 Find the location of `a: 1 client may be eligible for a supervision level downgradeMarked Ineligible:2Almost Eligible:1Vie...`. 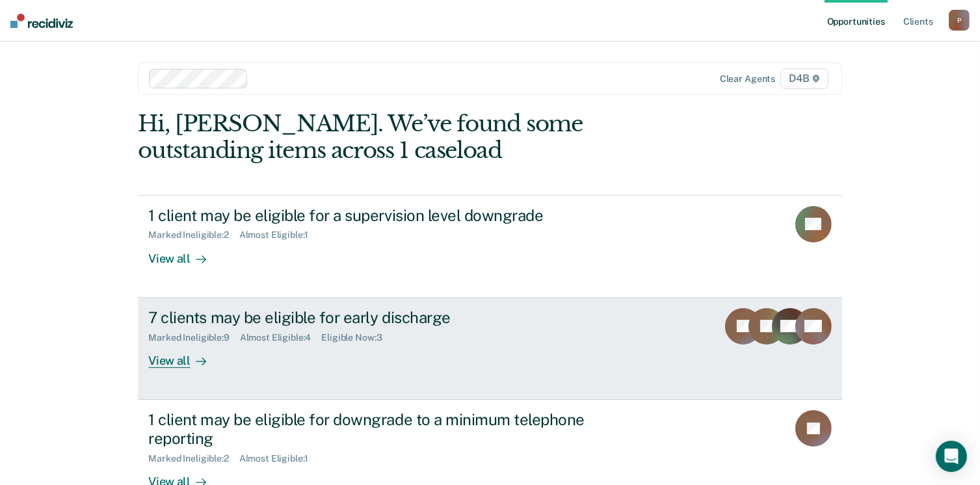

a: 1 client may be eligible for a supervision level downgradeMarked Ineligible:2Almost Eligible:1Vie... is located at coordinates (489, 246).